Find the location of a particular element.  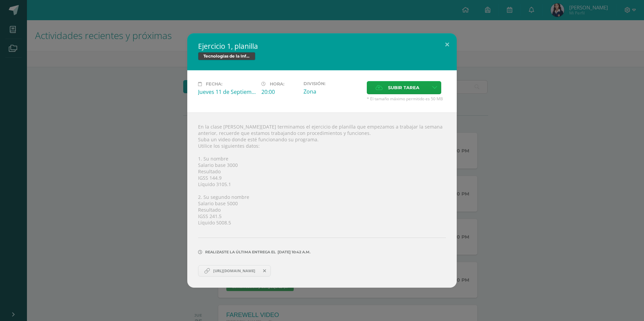

div: Zona is located at coordinates (332, 92).